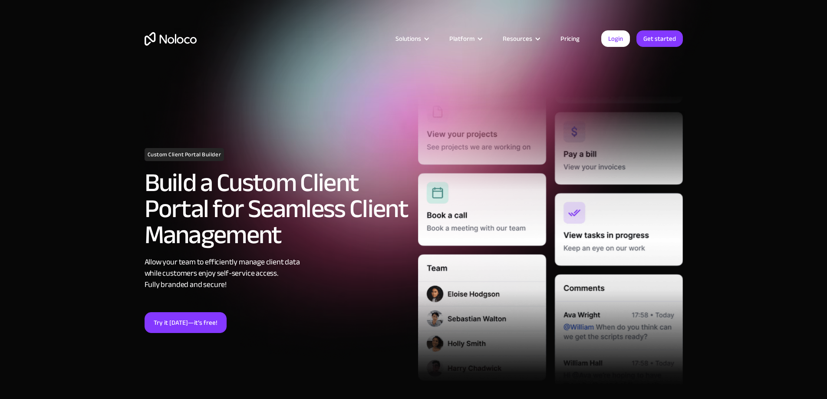 Image resolution: width=827 pixels, height=399 pixels. What do you see at coordinates (171, 39) in the screenshot?
I see `a: home` at bounding box center [171, 39].